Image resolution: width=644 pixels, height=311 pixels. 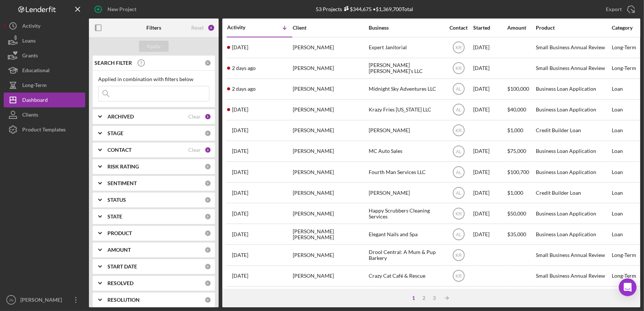 I want to click on div: Apply, so click(x=154, y=46).